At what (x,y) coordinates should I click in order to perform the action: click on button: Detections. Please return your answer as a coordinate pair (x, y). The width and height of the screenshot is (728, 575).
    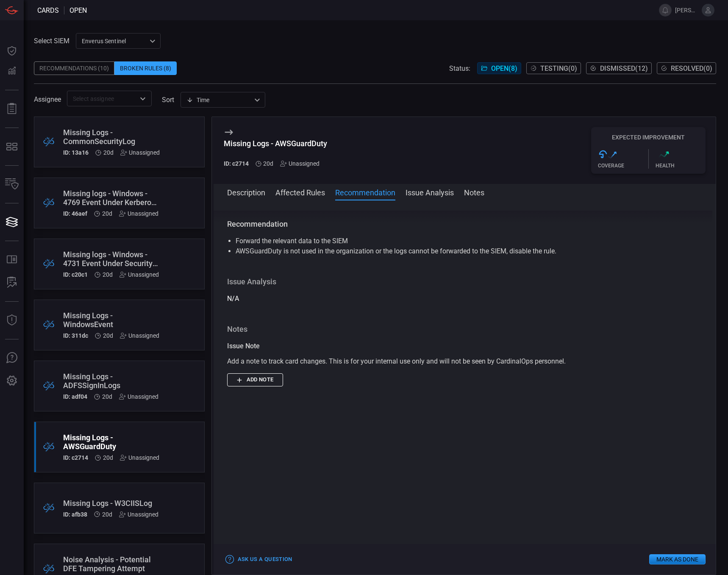
    Looking at the image, I should click on (12, 71).